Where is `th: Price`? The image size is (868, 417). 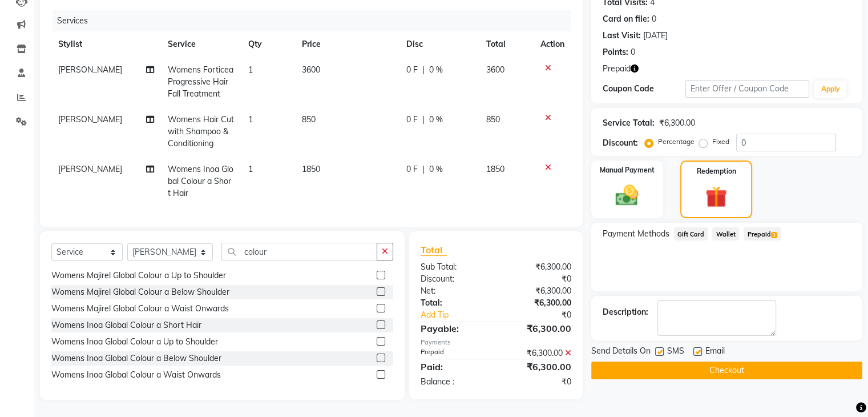
th: Price is located at coordinates (347, 44).